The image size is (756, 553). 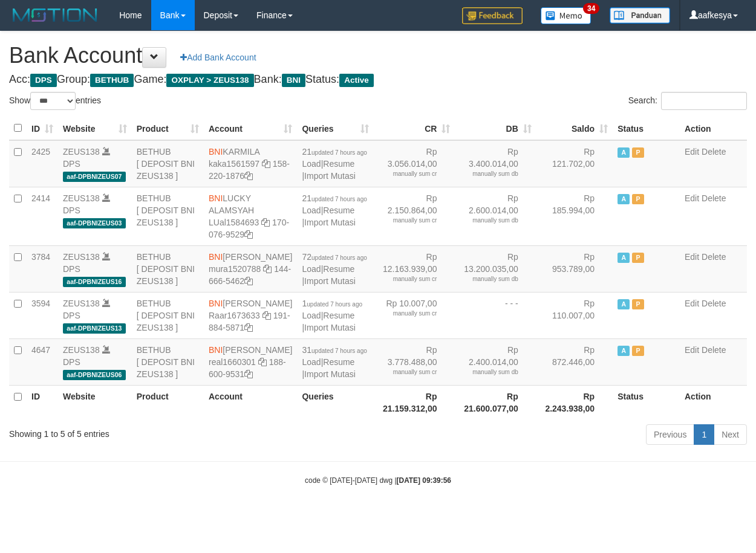 What do you see at coordinates (646, 402) in the screenshot?
I see `th: Status` at bounding box center [646, 402].